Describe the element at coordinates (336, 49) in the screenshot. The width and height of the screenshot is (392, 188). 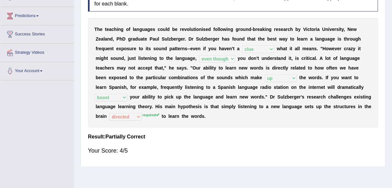
I see `b: v` at that location.